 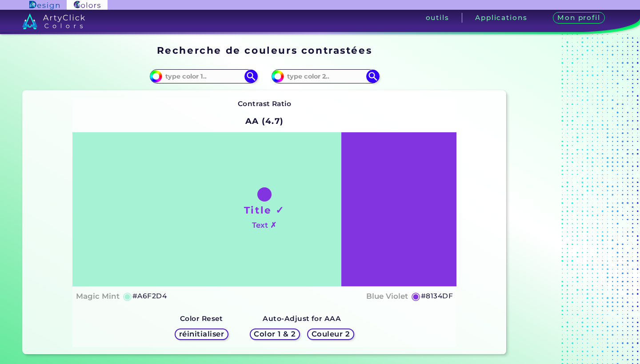 I want to click on h3: outils, so click(x=437, y=17).